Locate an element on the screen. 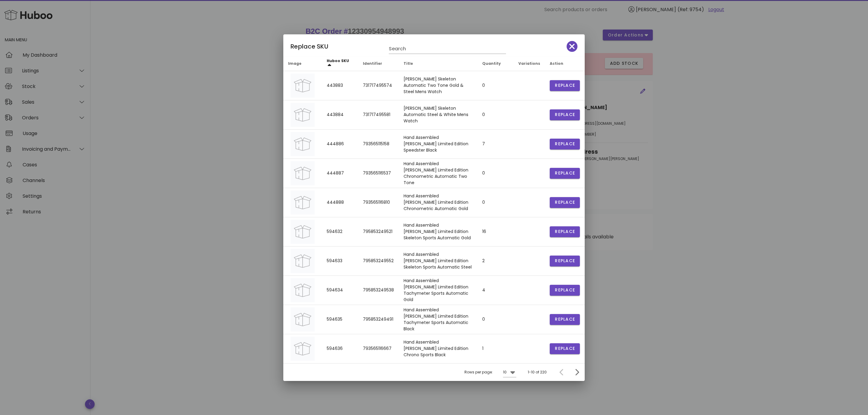 This screenshot has height=415, width=868. td: 16 is located at coordinates (496, 232).